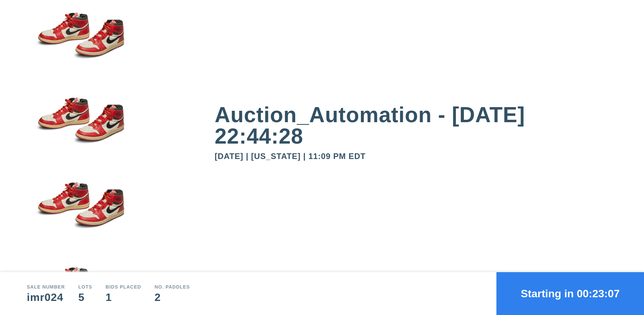 The height and width of the screenshot is (315, 644). Describe the element at coordinates (46, 287) in the screenshot. I see `div: Sale number` at that location.